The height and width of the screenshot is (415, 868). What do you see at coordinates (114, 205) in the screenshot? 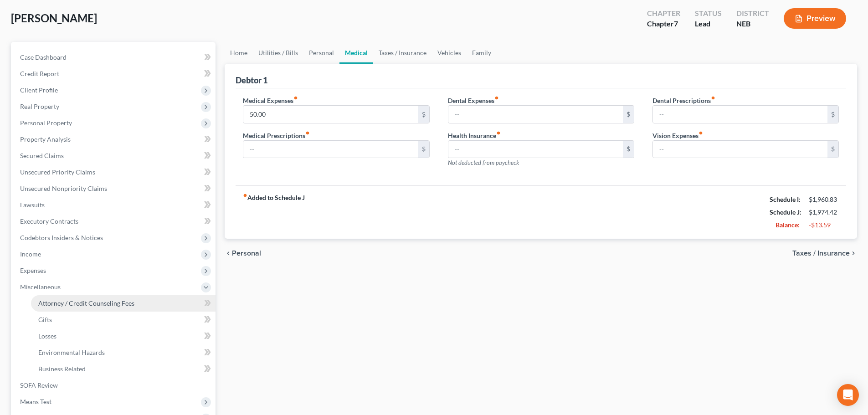
I see `a: Lawsuits` at bounding box center [114, 205].